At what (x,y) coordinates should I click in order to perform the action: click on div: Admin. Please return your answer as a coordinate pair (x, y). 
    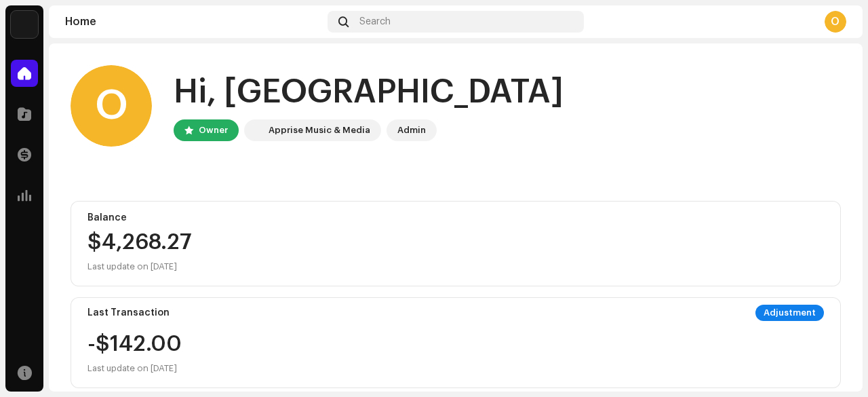
    Looking at the image, I should click on (412, 131).